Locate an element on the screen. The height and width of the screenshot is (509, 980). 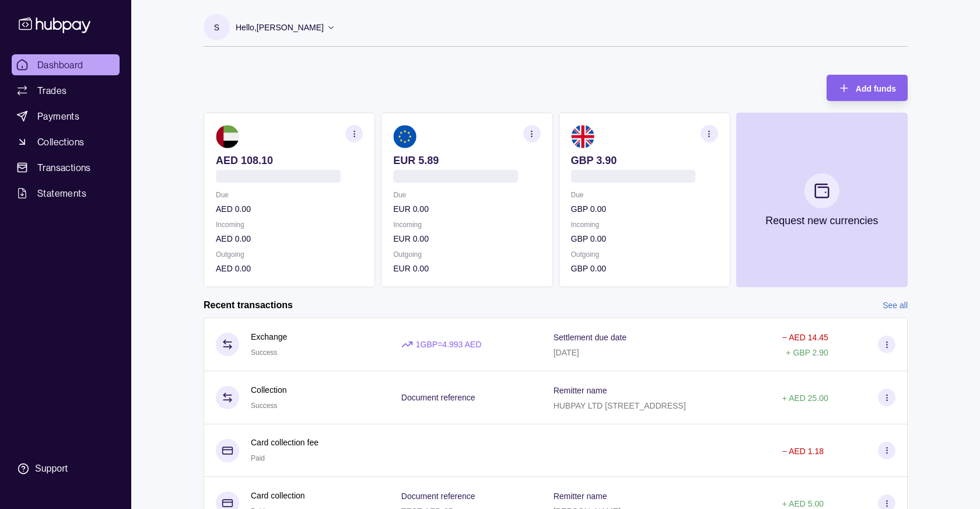
p: AED 108.10 is located at coordinates (289, 160).